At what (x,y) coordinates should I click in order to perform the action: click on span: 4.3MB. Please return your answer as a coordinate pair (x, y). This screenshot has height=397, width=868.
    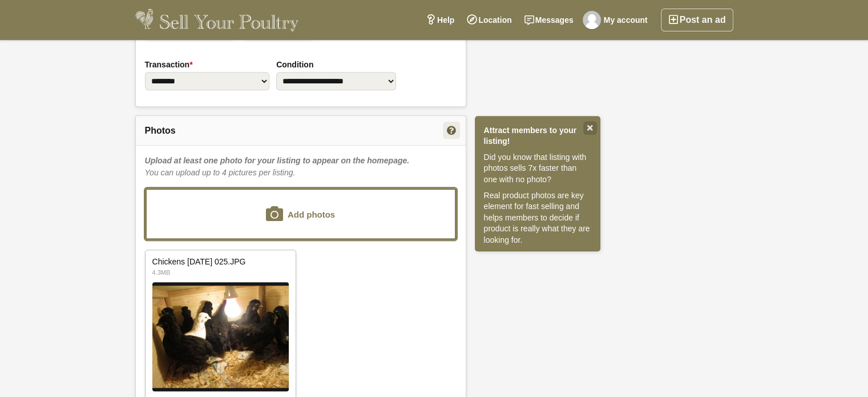
    Looking at the image, I should click on (220, 273).